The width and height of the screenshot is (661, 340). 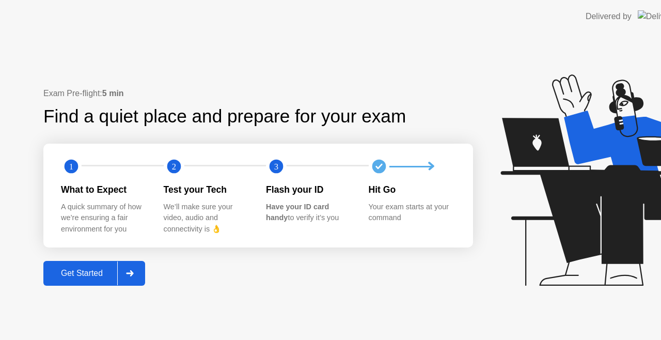 What do you see at coordinates (411, 212) in the screenshot?
I see `div: Your exam starts at your command` at bounding box center [411, 212].